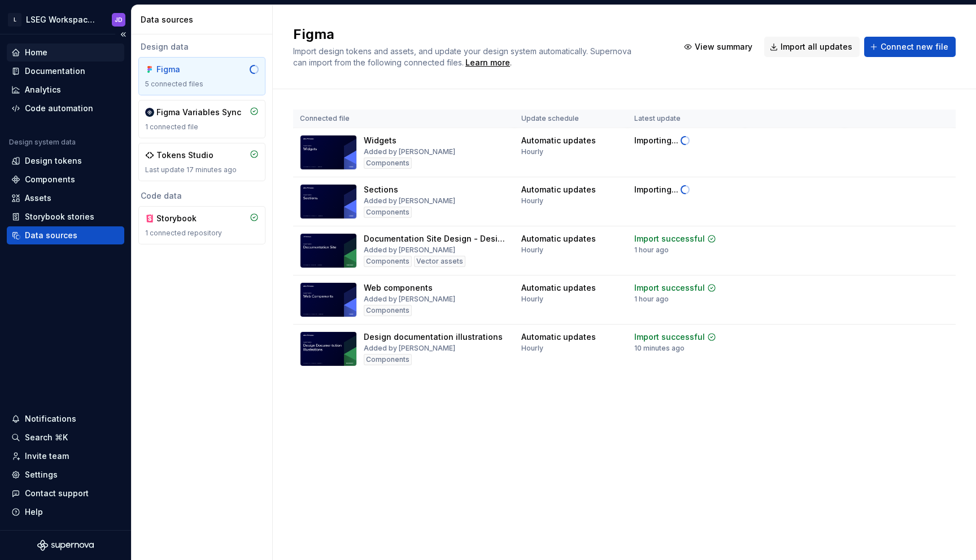  What do you see at coordinates (440, 261) in the screenshot?
I see `div: Vector assets` at bounding box center [440, 261].